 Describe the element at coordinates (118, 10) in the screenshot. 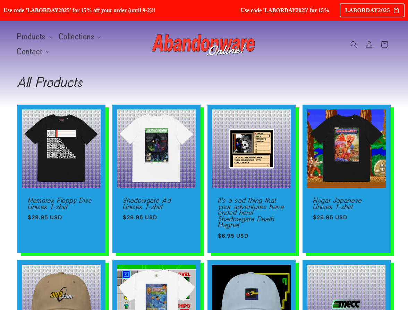

I see `span: Use code 'LABORDAY2025' for 15% off your order (until 9-2)!!` at that location.